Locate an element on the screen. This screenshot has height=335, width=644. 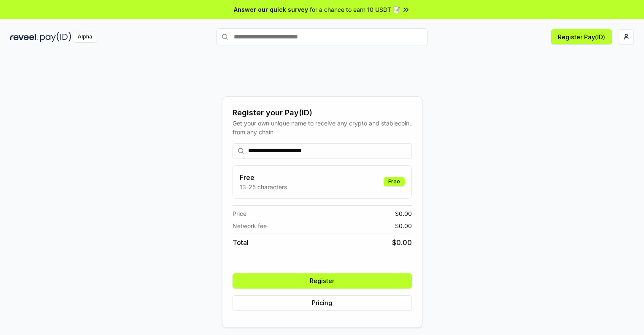
h3: Free is located at coordinates (263, 178).